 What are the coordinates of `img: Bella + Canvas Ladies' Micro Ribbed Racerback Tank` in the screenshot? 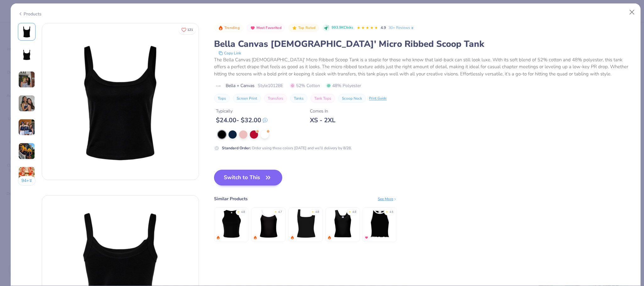 It's located at (231, 223).